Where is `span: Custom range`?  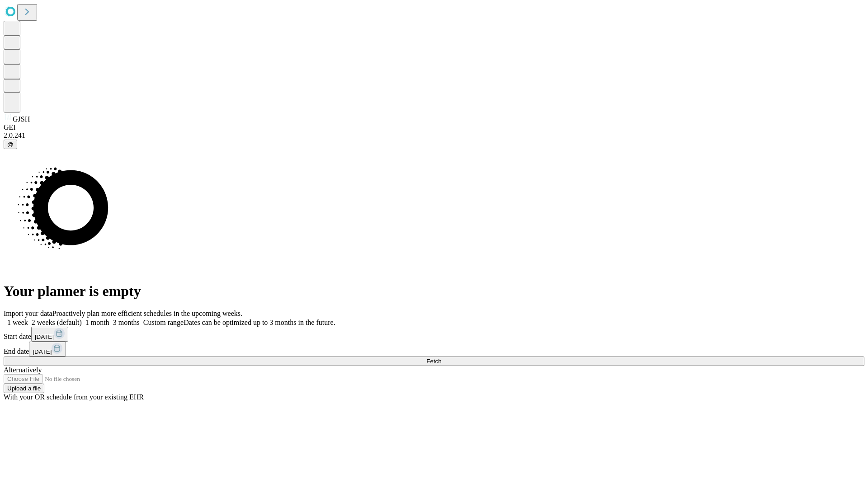
span: Custom range is located at coordinates (163, 322).